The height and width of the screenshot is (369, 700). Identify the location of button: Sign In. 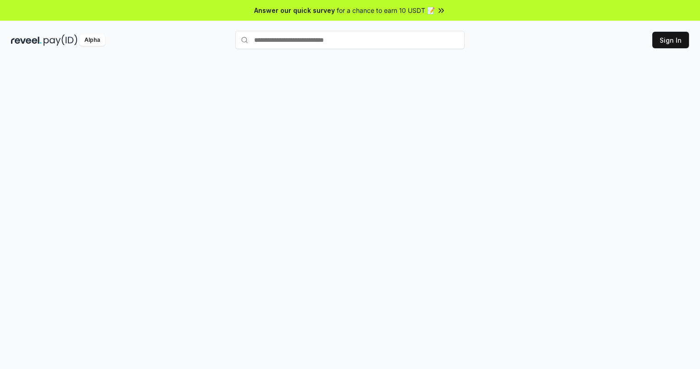
(671, 40).